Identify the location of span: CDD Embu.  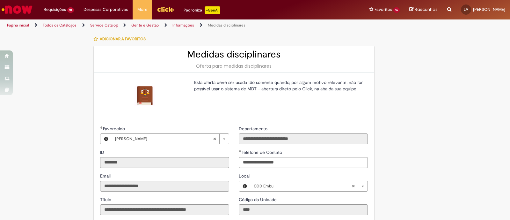
(303, 186).